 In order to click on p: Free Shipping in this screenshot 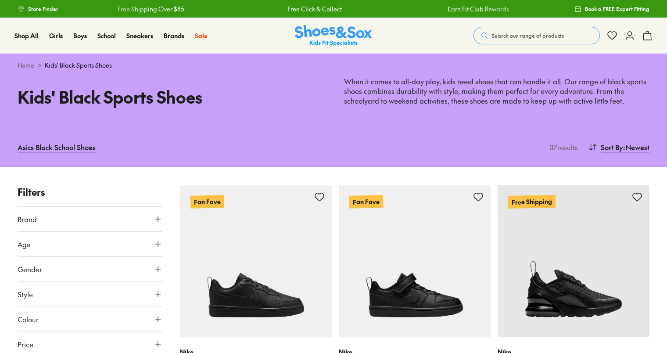, I will do `click(532, 202)`.